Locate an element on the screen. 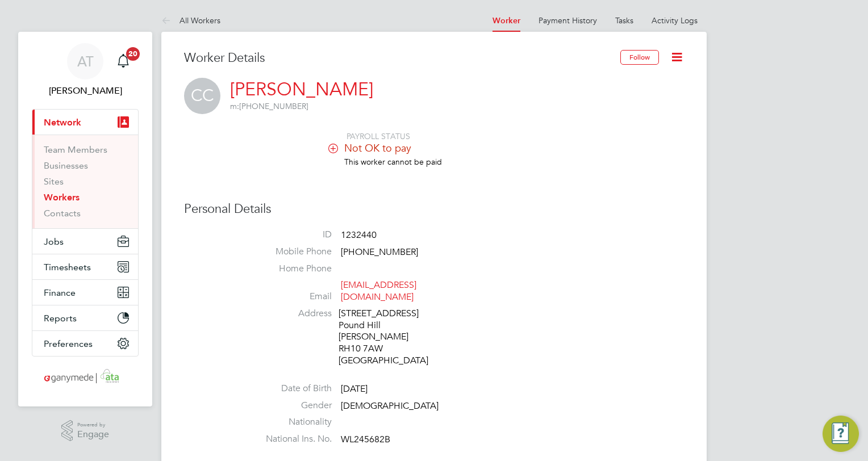  label: Gender is located at coordinates (292, 405).